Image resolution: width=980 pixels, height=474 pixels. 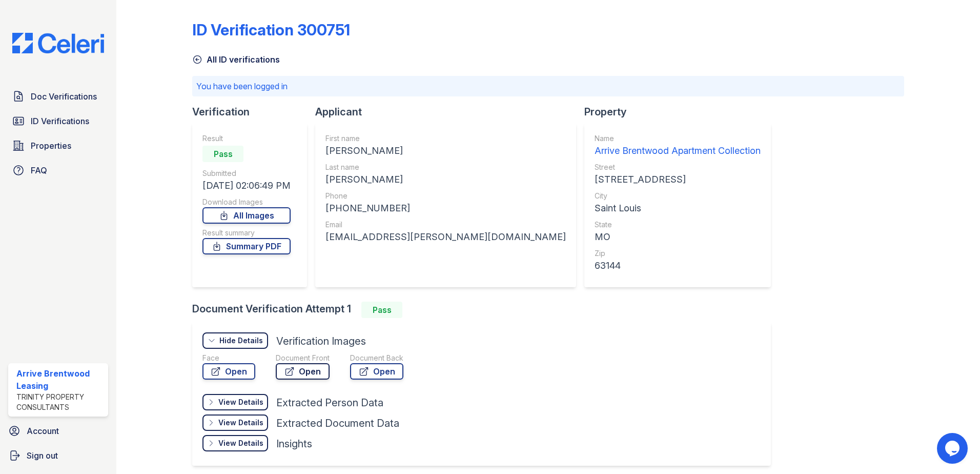 What do you see at coordinates (302, 359) in the screenshot?
I see `div: Document Front` at bounding box center [302, 359].